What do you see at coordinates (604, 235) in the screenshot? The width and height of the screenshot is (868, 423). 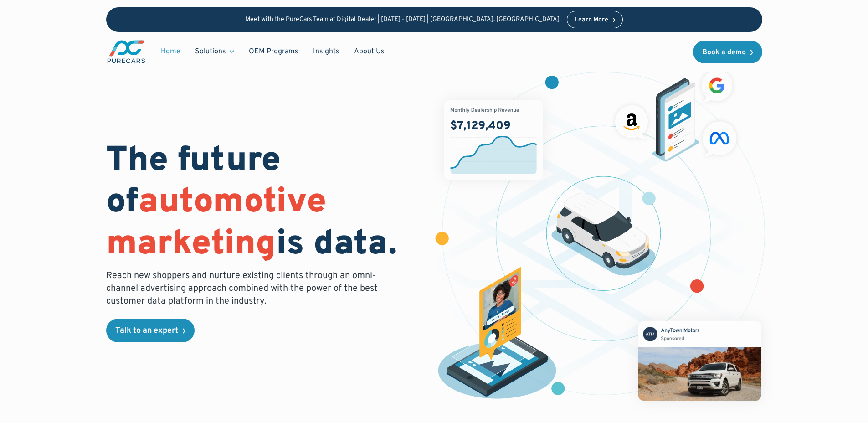 I see `img: illustration of a vehicle` at bounding box center [604, 235].